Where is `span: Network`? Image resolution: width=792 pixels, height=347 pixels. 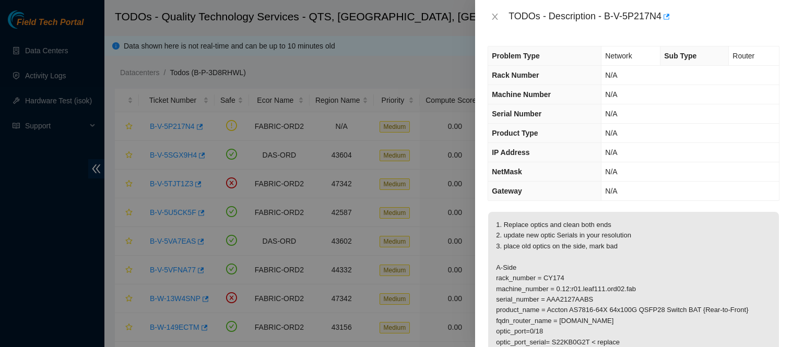 span: Network is located at coordinates (619, 56).